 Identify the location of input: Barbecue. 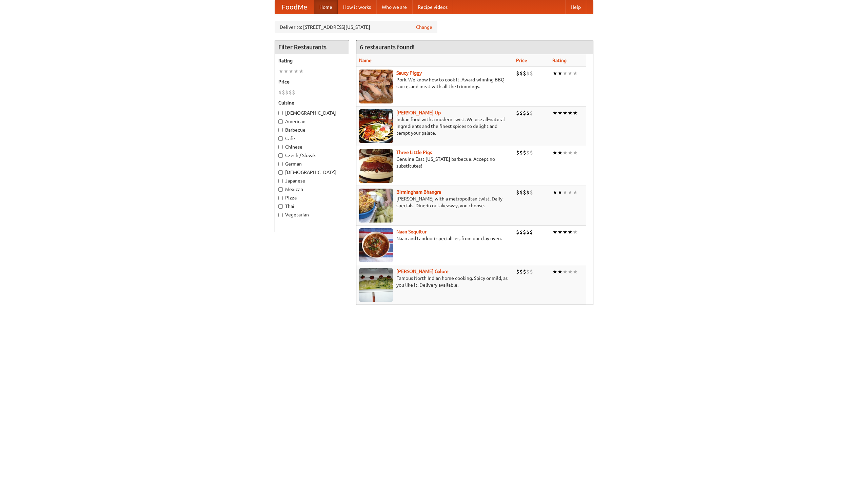
(281, 130).